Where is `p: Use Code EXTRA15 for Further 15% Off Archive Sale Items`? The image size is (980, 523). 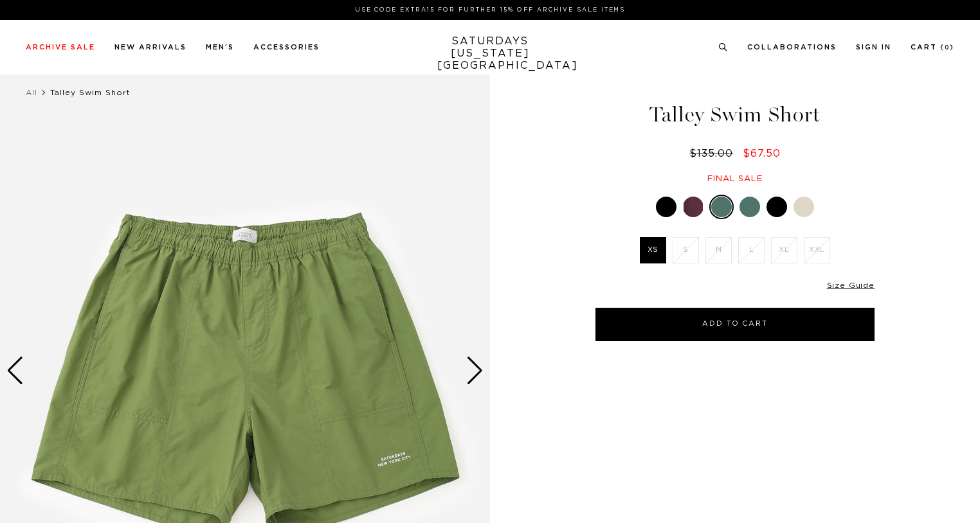 p: Use Code EXTRA15 for Further 15% Off Archive Sale Items is located at coordinates (490, 10).